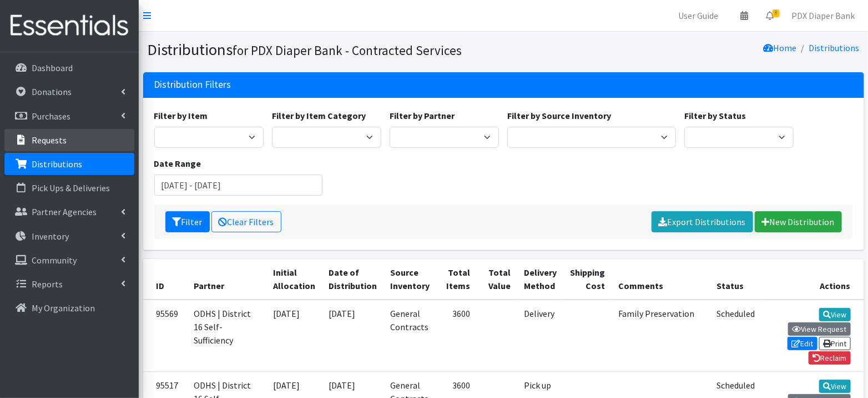 This screenshot has height=398, width=868. What do you see at coordinates (781, 48) in the screenshot?
I see `a: Home` at bounding box center [781, 48].